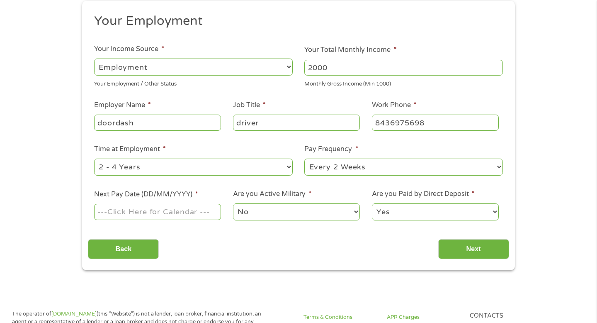 This screenshot has width=597, height=323. Describe the element at coordinates (122, 105) in the screenshot. I see `label: Employer Name` at that location.